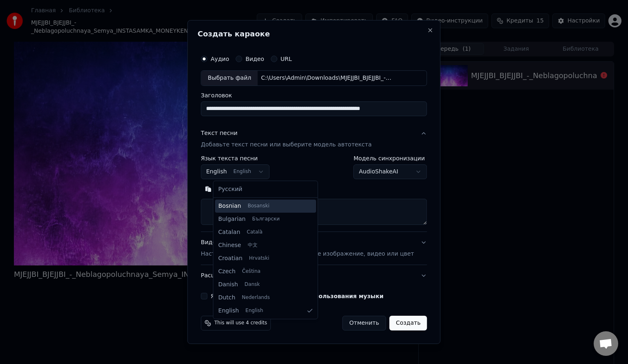 Image resolution: width=628 pixels, height=364 pixels. I want to click on span: Czech, so click(227, 271).